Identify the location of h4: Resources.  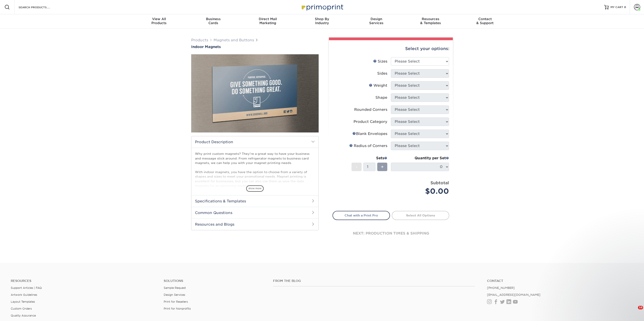
(84, 281).